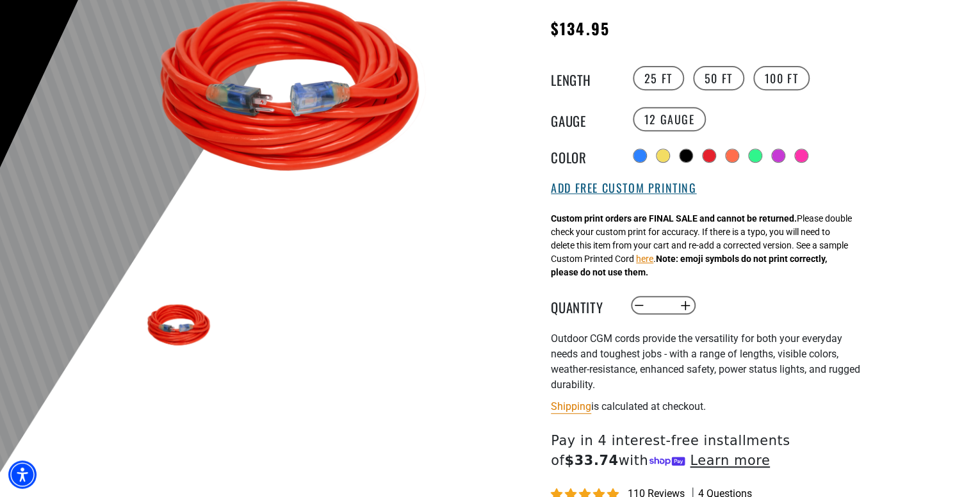  What do you see at coordinates (644, 259) in the screenshot?
I see `button: here` at bounding box center [644, 259].